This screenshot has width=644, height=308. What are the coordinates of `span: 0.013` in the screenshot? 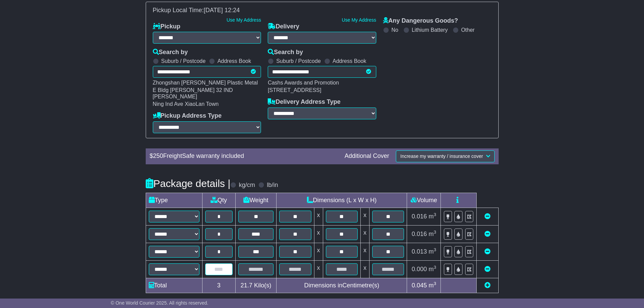 It's located at (419, 251).